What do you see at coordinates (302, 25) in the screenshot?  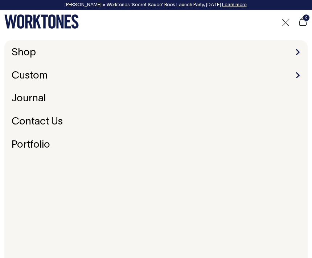 I see `a: 0` at bounding box center [302, 25].